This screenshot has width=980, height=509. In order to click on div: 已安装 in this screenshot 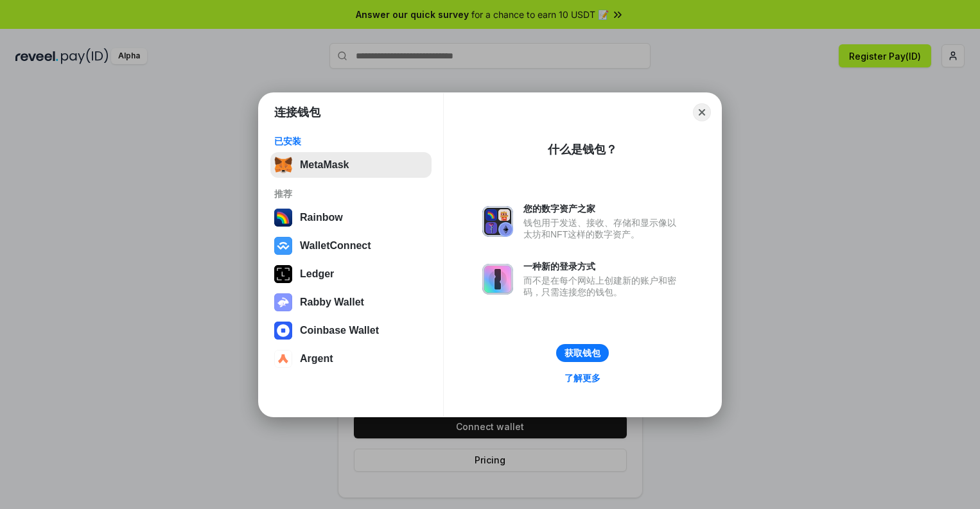, I will do `click(350, 141)`.